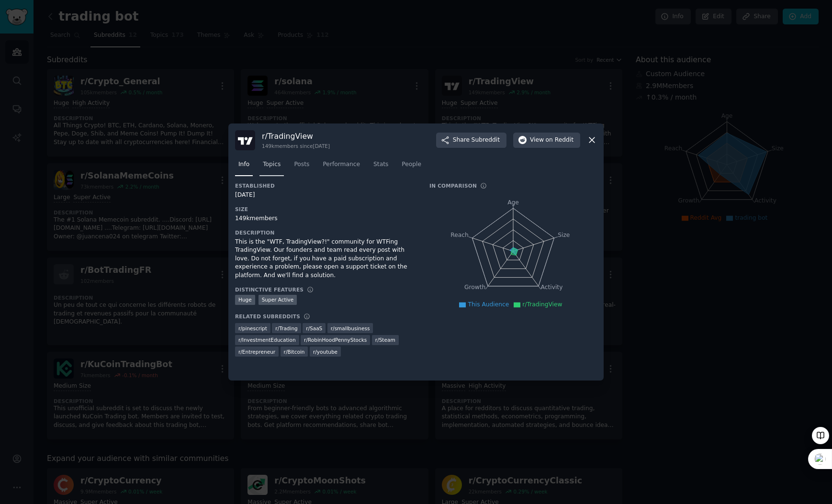 The height and width of the screenshot is (504, 832). What do you see at coordinates (381, 167) in the screenshot?
I see `a: Stats` at bounding box center [381, 167].